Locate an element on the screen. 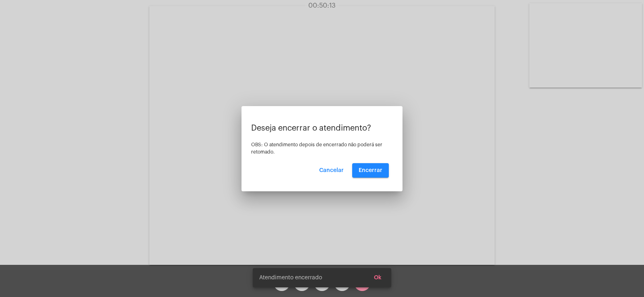 The image size is (644, 297). span: 00:50:13 is located at coordinates (322, 6).